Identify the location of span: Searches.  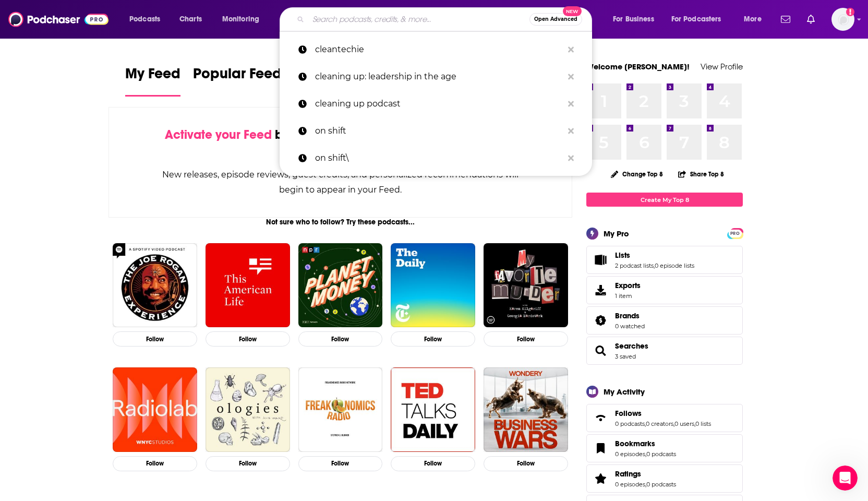
(664, 351).